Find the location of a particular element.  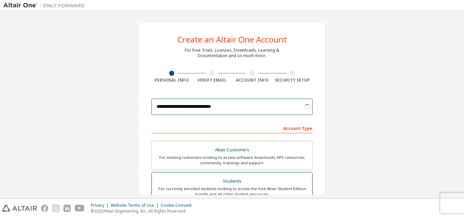

div: Altair Customers is located at coordinates (232, 150).